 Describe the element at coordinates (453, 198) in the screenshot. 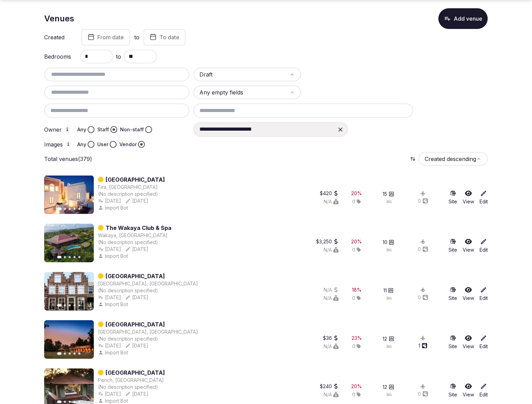

I see `button: Site` at that location.